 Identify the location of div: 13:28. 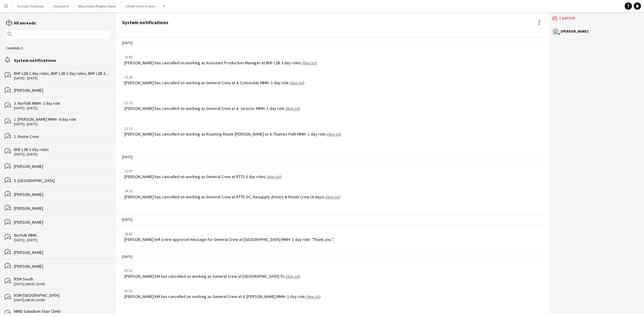
(215, 78).